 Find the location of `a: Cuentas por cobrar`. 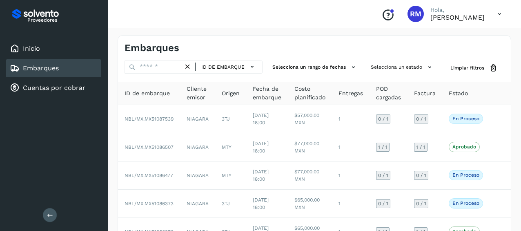

a: Cuentas por cobrar is located at coordinates (54, 87).